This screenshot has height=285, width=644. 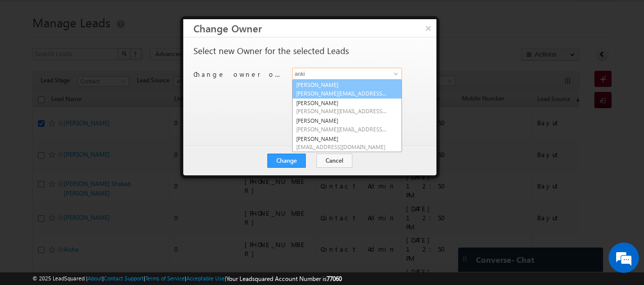 What do you see at coordinates (30, 60) in the screenshot?
I see `img: d_60004797649_company_0_60004797649` at bounding box center [30, 60].